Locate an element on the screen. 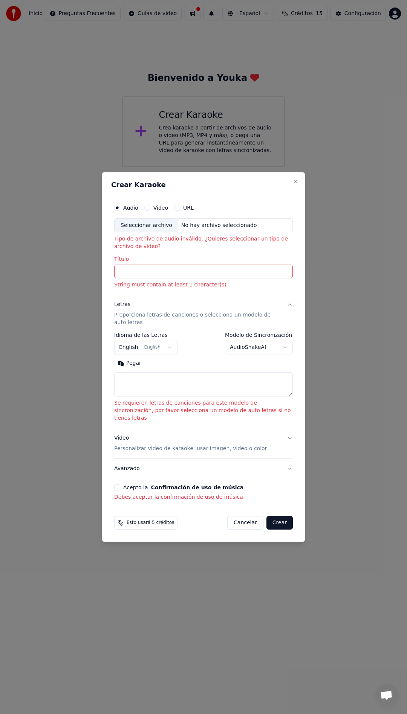  button: Acepto la is located at coordinates (197, 488).